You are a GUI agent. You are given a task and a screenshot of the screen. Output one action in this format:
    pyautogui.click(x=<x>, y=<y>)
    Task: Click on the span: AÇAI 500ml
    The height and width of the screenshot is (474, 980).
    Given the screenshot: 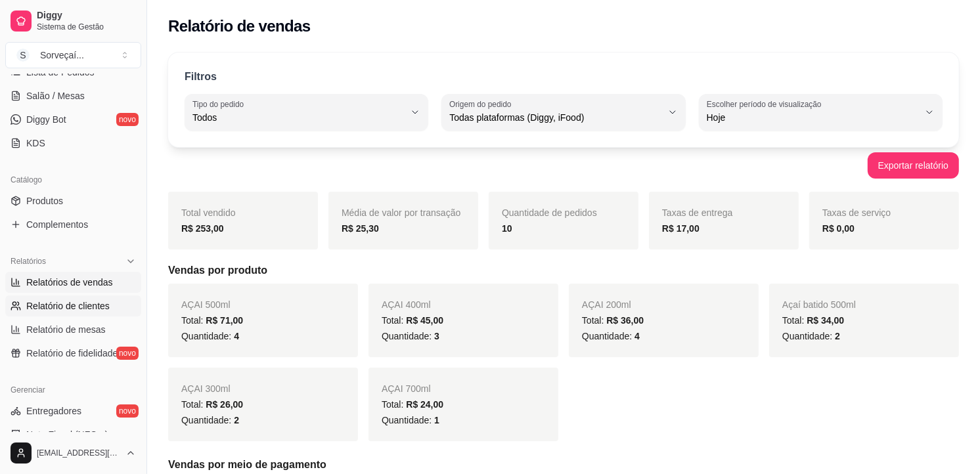 What is the action you would take?
    pyautogui.click(x=206, y=304)
    